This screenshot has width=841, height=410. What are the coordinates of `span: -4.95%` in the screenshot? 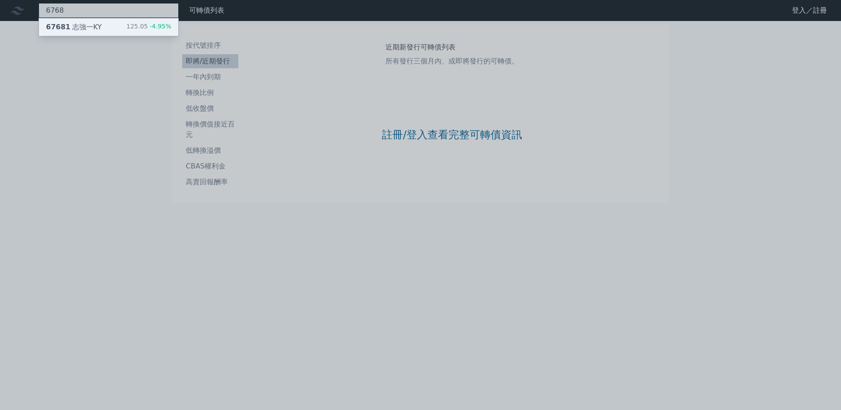 It's located at (159, 26).